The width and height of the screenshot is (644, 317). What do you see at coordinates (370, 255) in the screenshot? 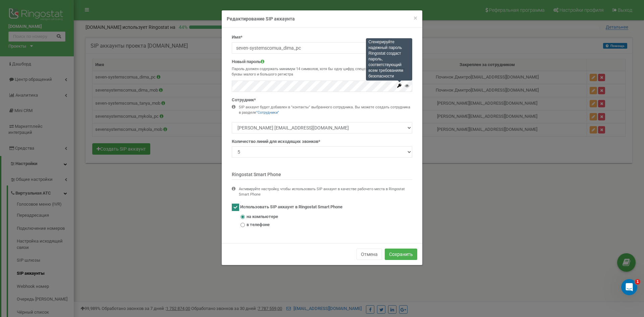
I see `button: Отмена` at bounding box center [370, 255].